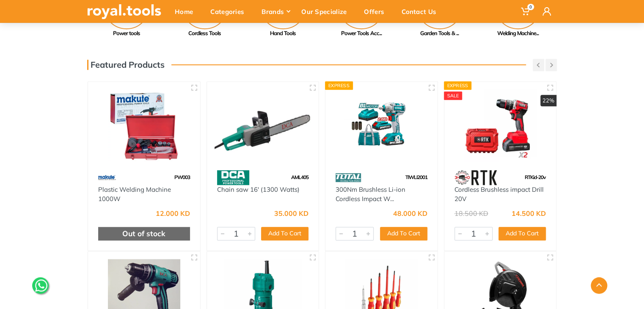 The height and width of the screenshot is (309, 644). Describe the element at coordinates (518, 33) in the screenshot. I see `div: Welding Machine...` at that location.